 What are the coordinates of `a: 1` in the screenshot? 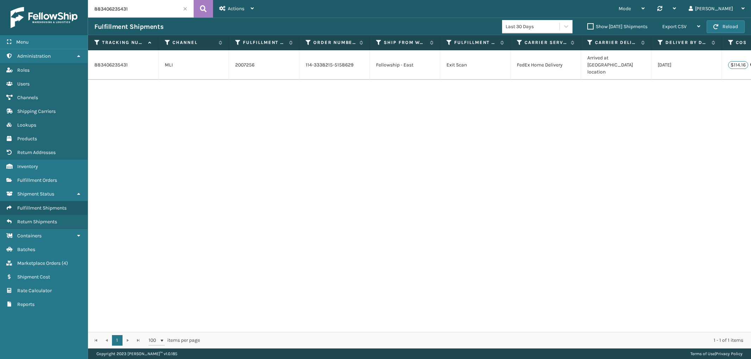 It's located at (117, 341).